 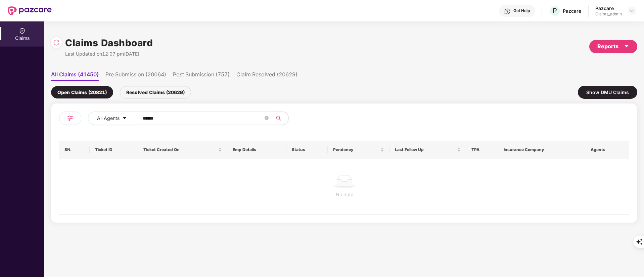 What do you see at coordinates (74, 150) in the screenshot?
I see `th: SN.` at bounding box center [74, 150].